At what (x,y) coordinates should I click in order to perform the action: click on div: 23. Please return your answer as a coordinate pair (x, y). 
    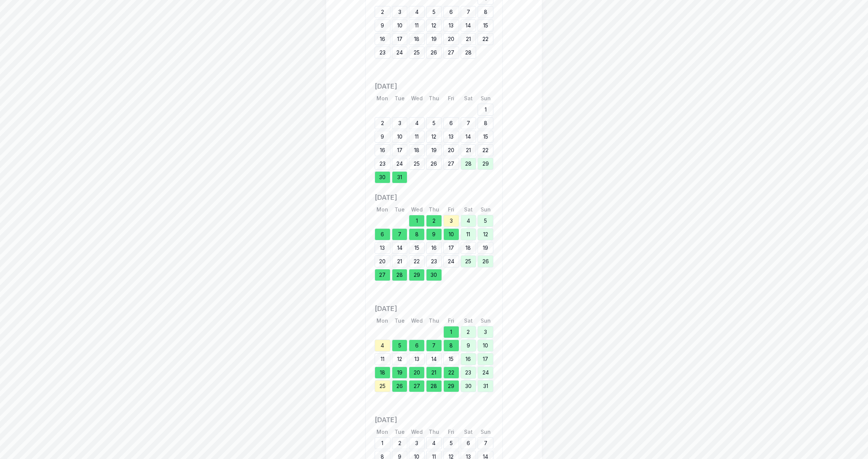
    Looking at the image, I should click on (383, 164).